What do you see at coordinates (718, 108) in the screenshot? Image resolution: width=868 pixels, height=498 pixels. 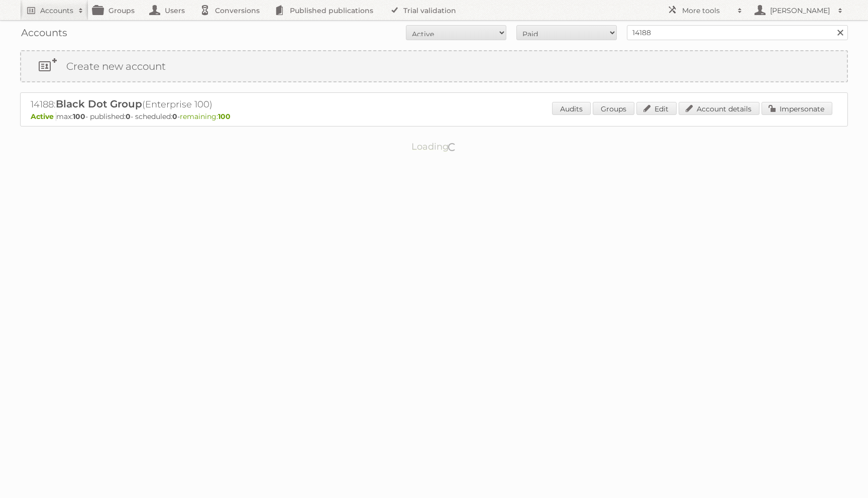 I see `a: Account details` at bounding box center [718, 108].